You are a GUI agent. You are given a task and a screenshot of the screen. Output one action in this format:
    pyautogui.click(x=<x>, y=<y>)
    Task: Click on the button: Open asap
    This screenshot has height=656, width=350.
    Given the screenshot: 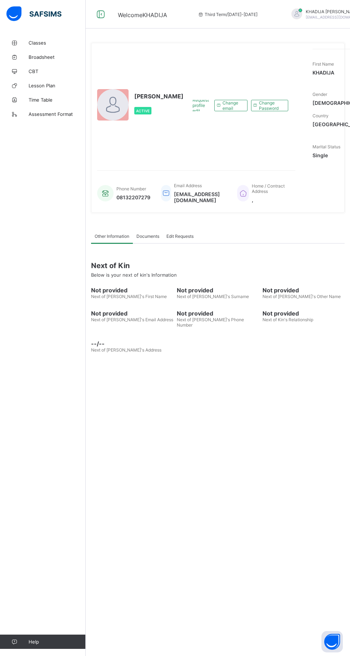 What is the action you would take?
    pyautogui.click(x=332, y=642)
    